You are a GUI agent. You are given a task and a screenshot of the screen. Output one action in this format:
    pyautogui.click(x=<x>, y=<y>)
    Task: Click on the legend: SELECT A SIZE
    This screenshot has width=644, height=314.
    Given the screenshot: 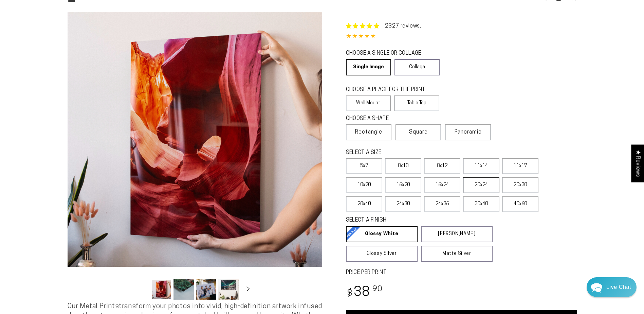 What is the action you would take?
    pyautogui.click(x=414, y=153)
    